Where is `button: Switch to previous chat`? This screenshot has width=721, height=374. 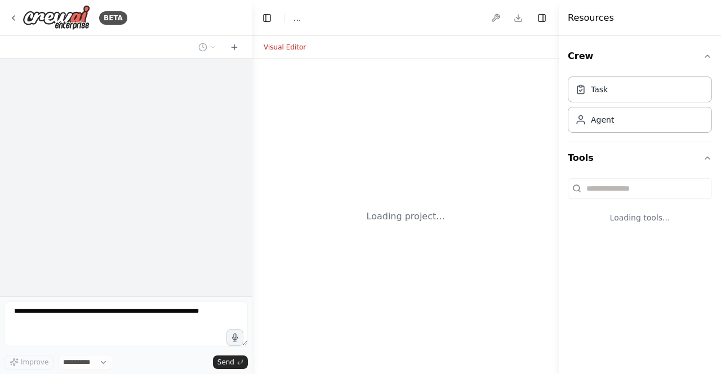 button: Switch to previous chat is located at coordinates (207, 47).